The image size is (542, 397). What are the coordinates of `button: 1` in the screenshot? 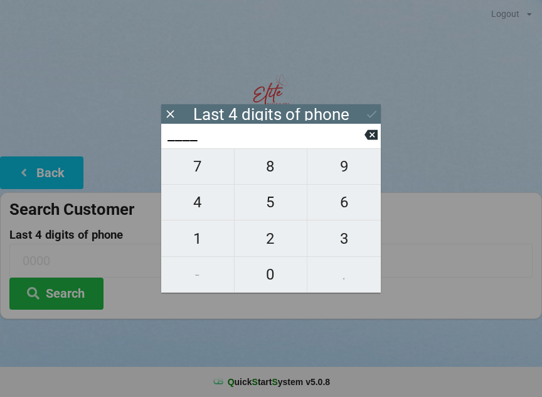 It's located at (198, 238).